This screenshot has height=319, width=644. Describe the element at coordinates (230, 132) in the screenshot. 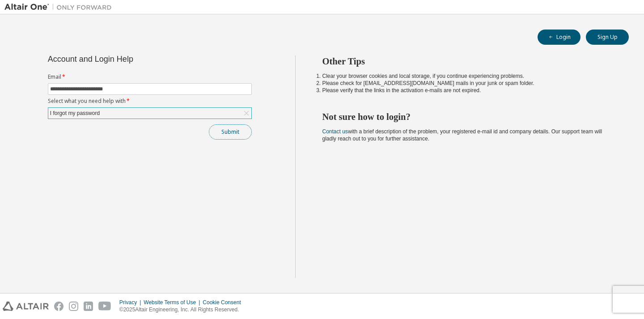

I see `button: Submit` at that location.